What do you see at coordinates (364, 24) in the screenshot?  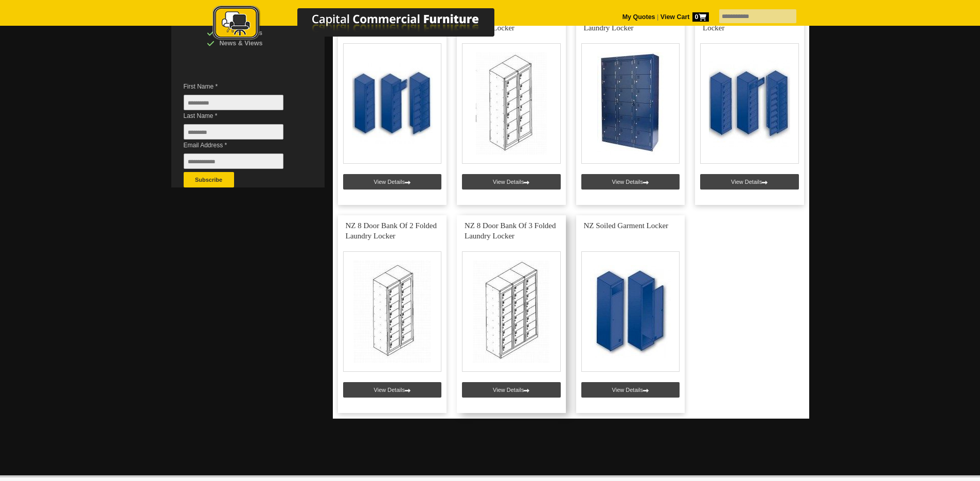 I see `img: Capital Commercial Furniture Logo` at bounding box center [364, 24].